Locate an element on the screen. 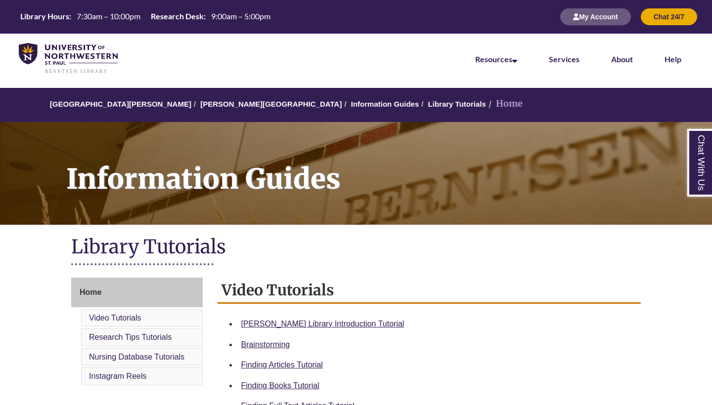  a: Hours Today is located at coordinates (145, 17).